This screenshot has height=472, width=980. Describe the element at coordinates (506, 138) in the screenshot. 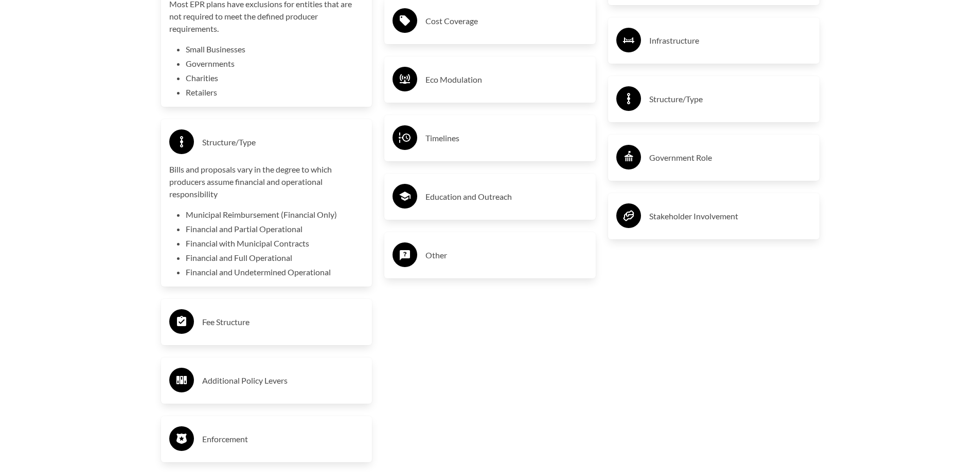

I see `h3: Timelines` at that location.